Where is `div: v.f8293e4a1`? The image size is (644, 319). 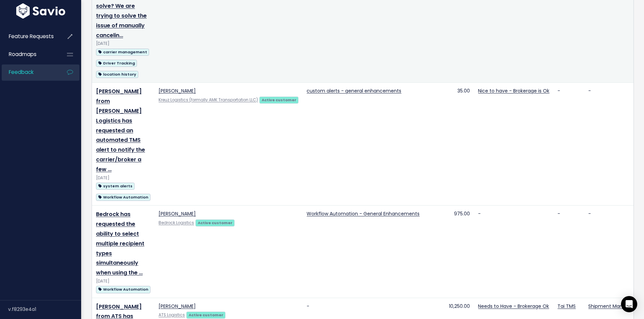 div: v.f8293e4a1 is located at coordinates (44, 309).